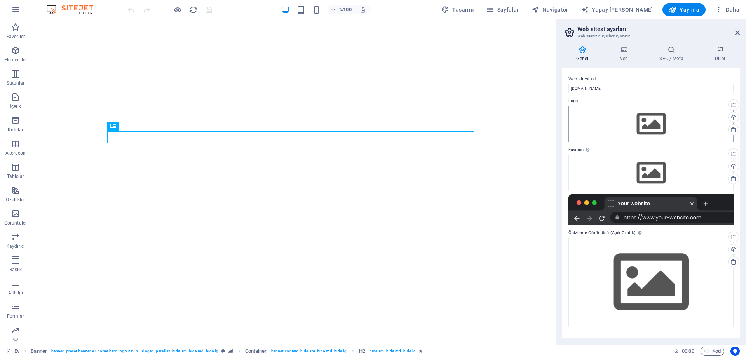 The image size is (746, 357). I want to click on font: Altbilgi, so click(16, 293).